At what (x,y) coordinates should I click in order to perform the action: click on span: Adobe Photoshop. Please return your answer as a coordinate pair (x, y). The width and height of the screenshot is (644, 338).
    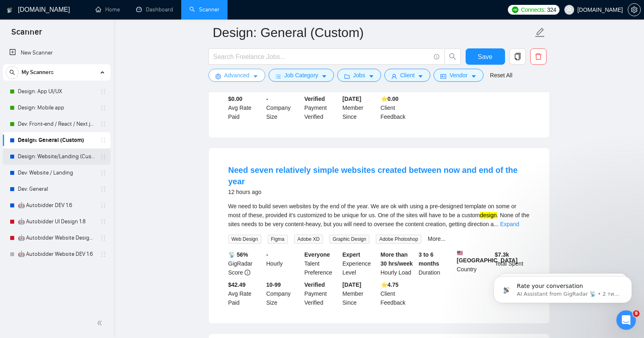
    Looking at the image, I should click on (398, 239).